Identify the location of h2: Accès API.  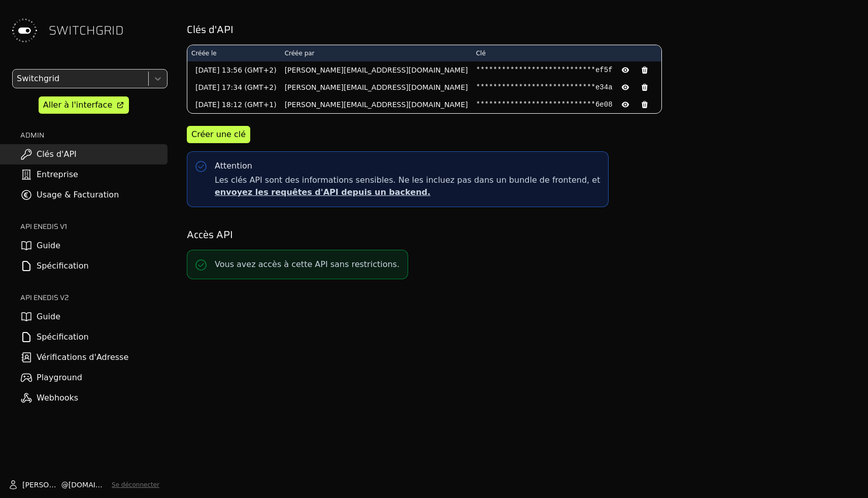
(520, 235).